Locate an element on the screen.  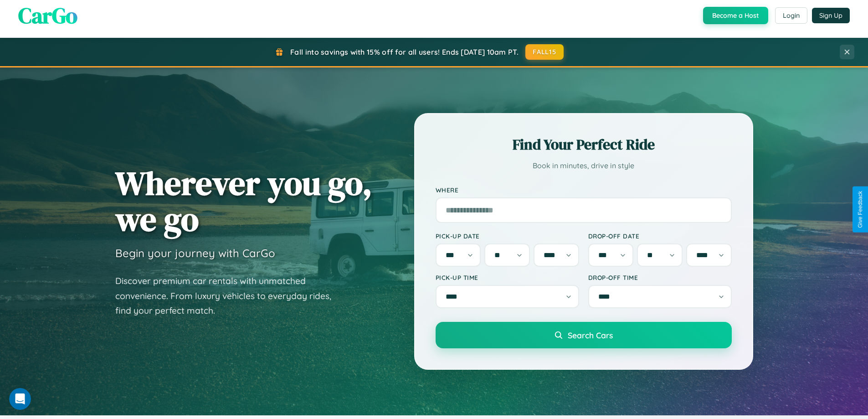
label: Drop-off Date is located at coordinates (659, 236).